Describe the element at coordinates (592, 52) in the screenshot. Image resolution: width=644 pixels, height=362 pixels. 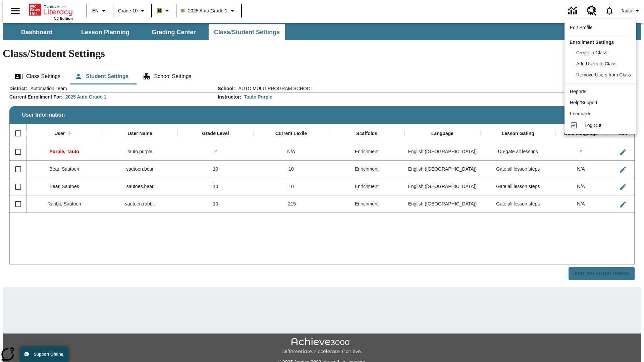
I see `span: Create a Class` at that location.